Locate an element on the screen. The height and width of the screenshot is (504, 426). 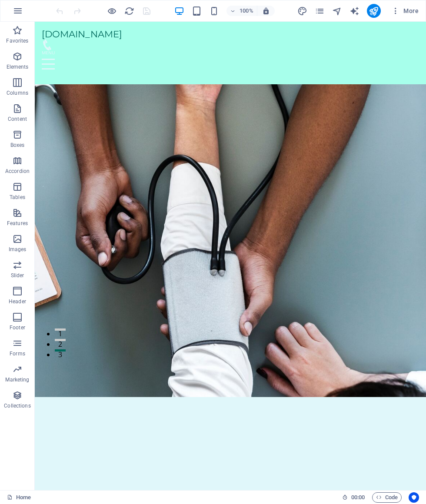
p: Header is located at coordinates (17, 302).